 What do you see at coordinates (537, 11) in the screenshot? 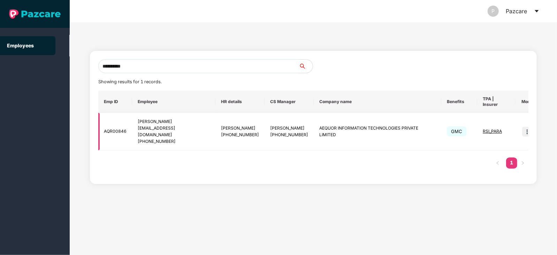
I see `span: caret-down` at bounding box center [537, 11].